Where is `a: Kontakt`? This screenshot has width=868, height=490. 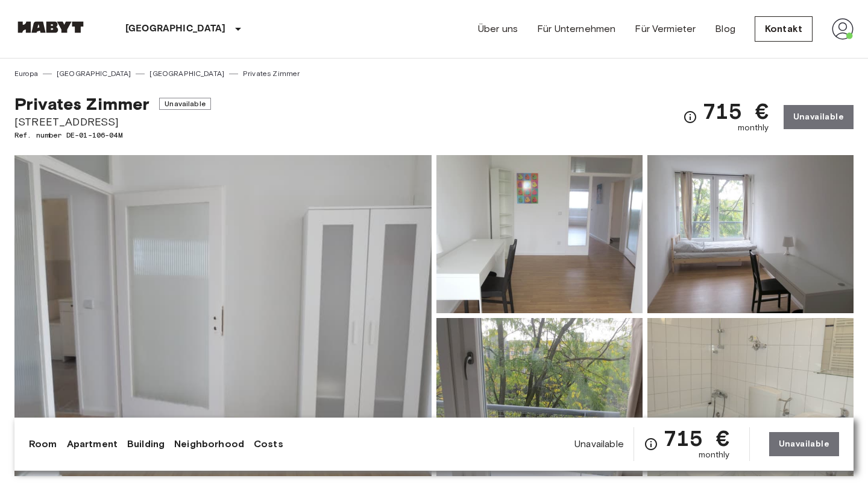
a: Kontakt is located at coordinates (783, 29).